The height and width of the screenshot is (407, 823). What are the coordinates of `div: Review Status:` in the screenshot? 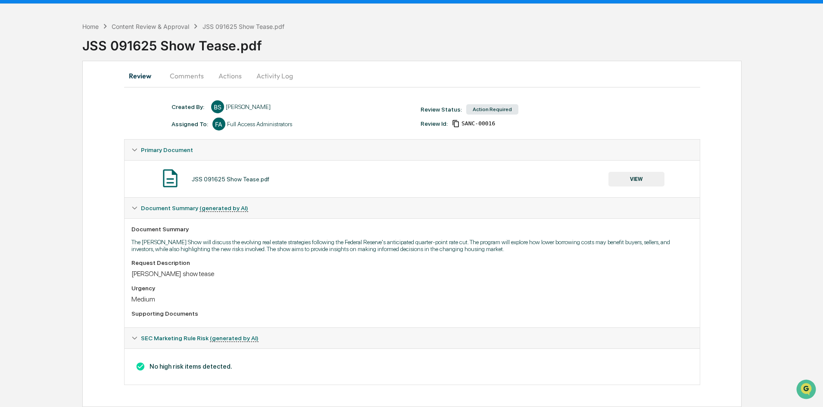 It's located at (441, 109).